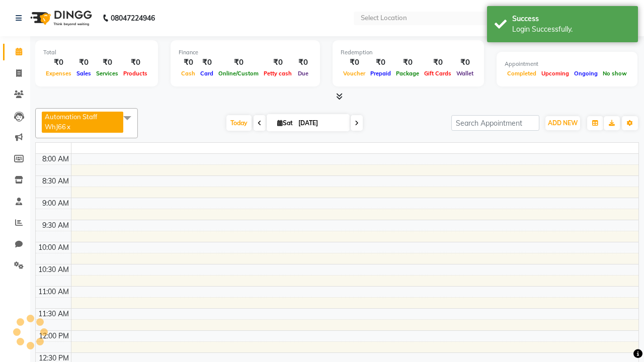  What do you see at coordinates (54, 336) in the screenshot?
I see `div: 12:00 PM` at bounding box center [54, 336].